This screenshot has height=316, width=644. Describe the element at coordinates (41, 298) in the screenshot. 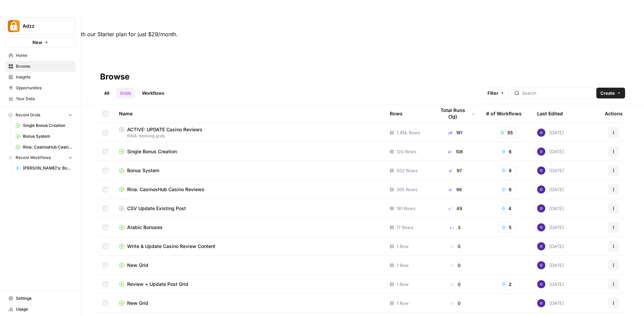

I see `a: Settings` at that location.